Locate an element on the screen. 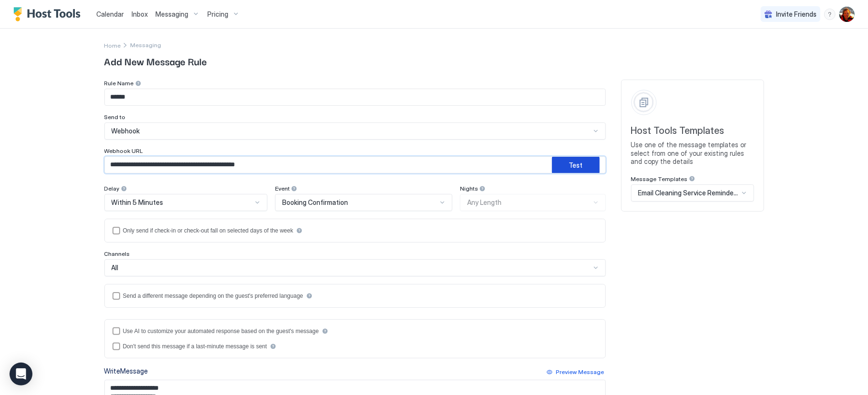  span: Inbox is located at coordinates (140, 14).